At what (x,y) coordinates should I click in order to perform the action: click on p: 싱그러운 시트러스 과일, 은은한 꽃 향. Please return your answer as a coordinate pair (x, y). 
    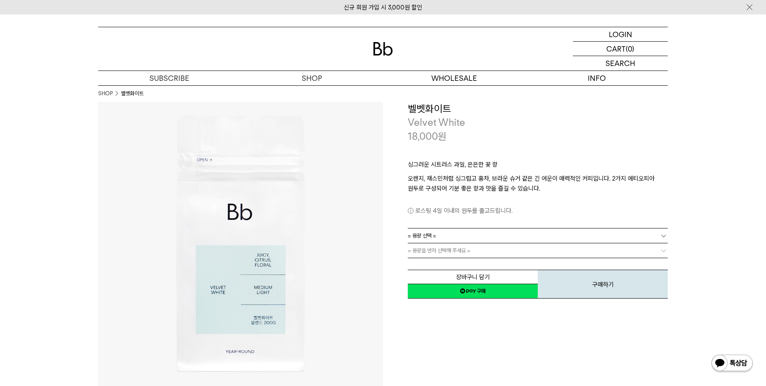
    Looking at the image, I should click on (538, 167).